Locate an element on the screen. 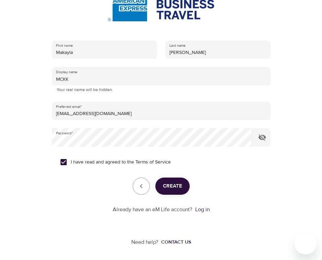  p: Your real name will be hidden. is located at coordinates (161, 90).